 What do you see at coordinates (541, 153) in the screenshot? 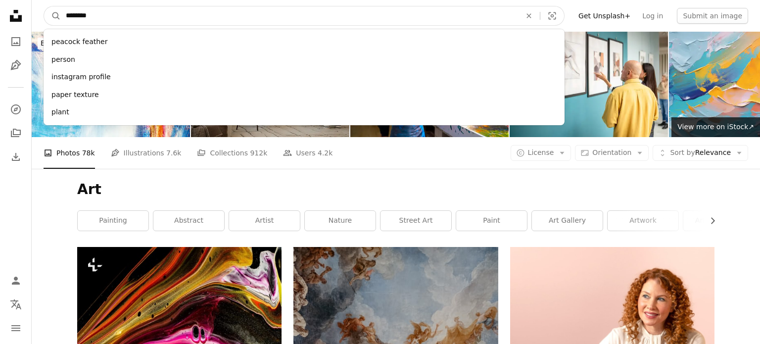
I see `button: License` at bounding box center [541, 153].